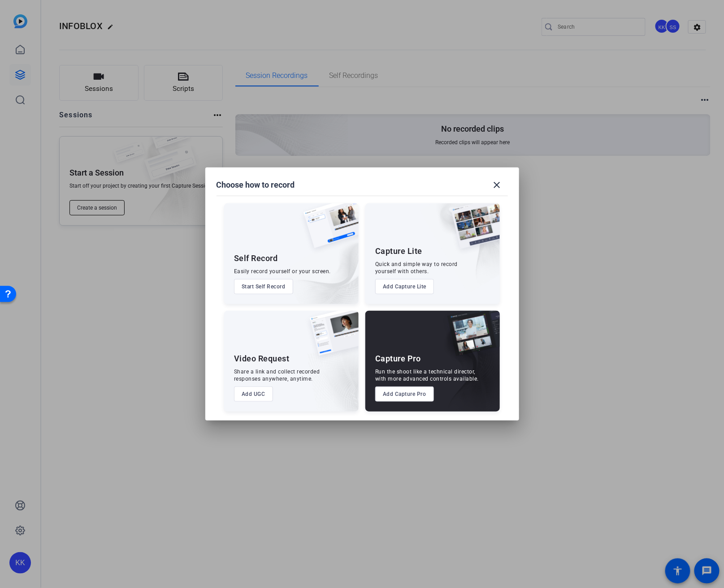 This screenshot has height=588, width=724. What do you see at coordinates (398, 251) in the screenshot?
I see `div: Capture Lite` at bounding box center [398, 251].